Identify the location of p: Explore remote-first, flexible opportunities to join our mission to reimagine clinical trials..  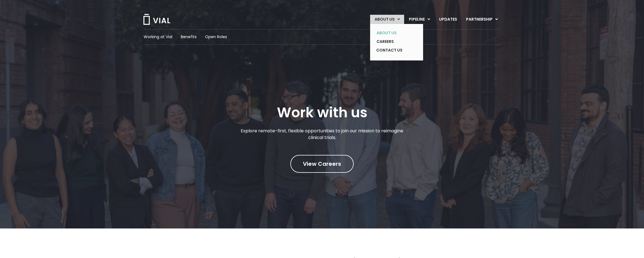
(322, 134).